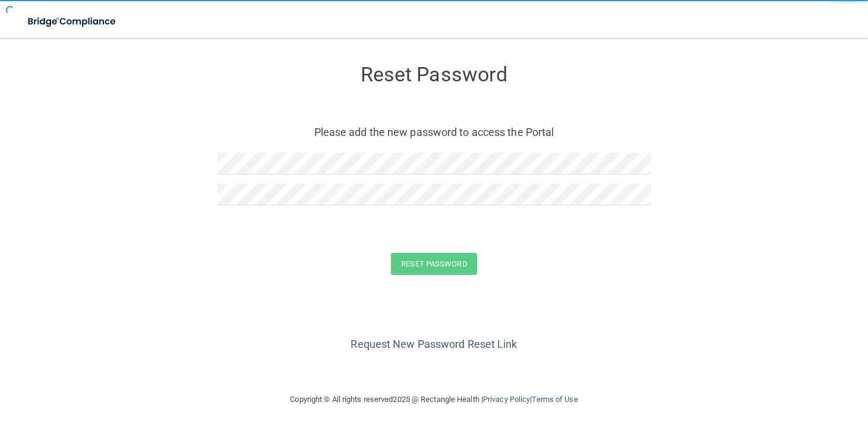 The height and width of the screenshot is (431, 868). I want to click on div: Copyright © All rights reserved 2025 @ Rectangle Health | |, so click(434, 400).